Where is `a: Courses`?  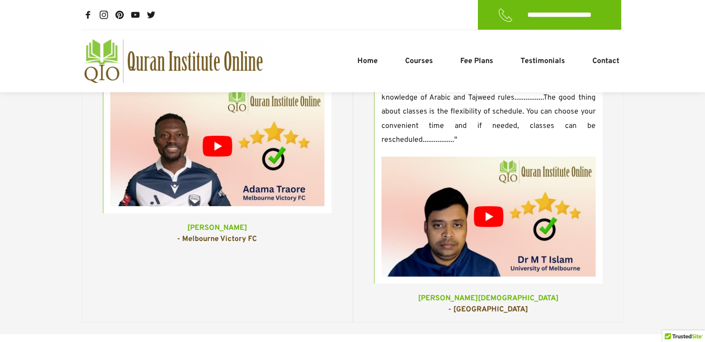
a: Courses is located at coordinates (419, 61).